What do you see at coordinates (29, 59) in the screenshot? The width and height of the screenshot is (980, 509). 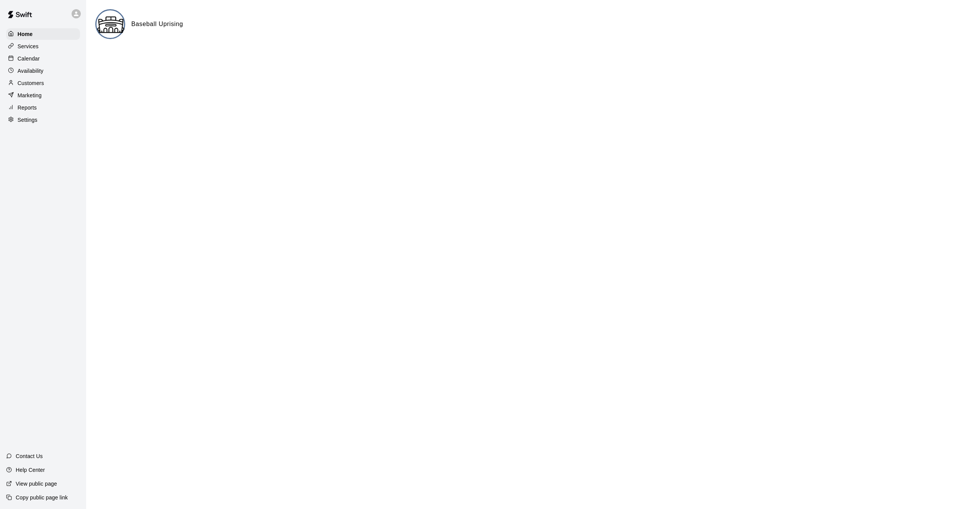 I see `p: Calendar` at bounding box center [29, 59].